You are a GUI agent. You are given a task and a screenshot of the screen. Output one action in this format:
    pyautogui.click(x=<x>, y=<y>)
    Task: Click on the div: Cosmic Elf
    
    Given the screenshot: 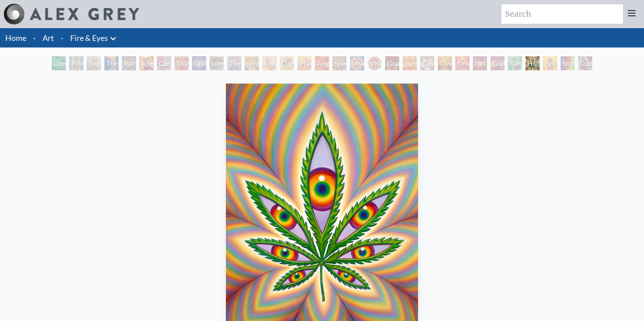 What is the action you would take?
    pyautogui.click(x=427, y=63)
    